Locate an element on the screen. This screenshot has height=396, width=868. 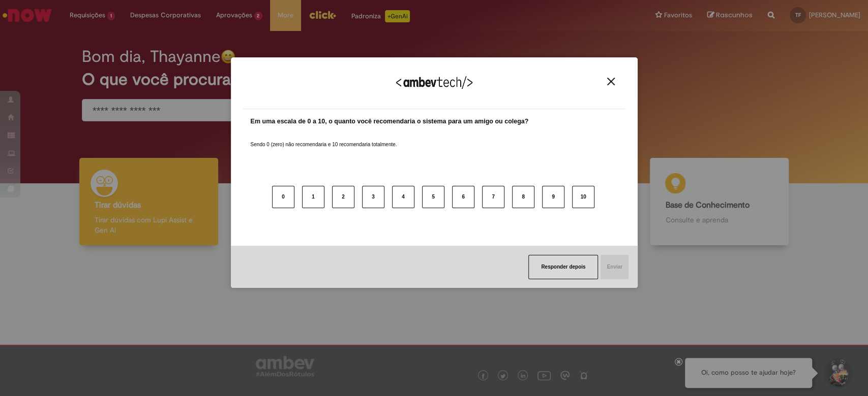
button: 4 is located at coordinates (403, 197).